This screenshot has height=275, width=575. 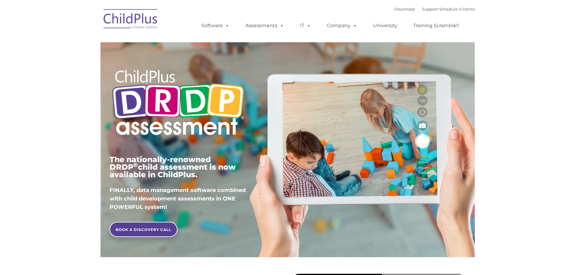 I want to click on a: Software, so click(x=215, y=26).